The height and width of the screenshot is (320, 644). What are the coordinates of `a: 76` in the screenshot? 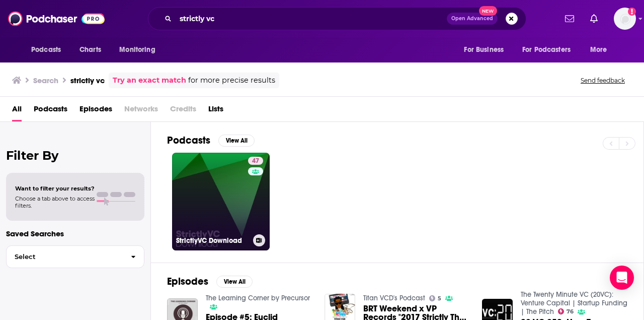 It's located at (566, 311).